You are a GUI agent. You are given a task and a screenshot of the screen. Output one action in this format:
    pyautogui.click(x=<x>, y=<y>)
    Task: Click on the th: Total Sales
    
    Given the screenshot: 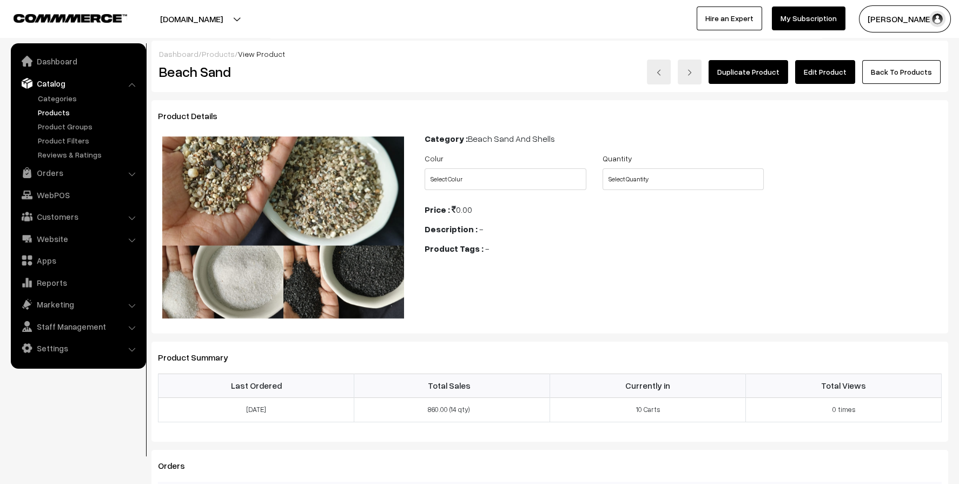 What is the action you would take?
    pyautogui.click(x=452, y=385)
    